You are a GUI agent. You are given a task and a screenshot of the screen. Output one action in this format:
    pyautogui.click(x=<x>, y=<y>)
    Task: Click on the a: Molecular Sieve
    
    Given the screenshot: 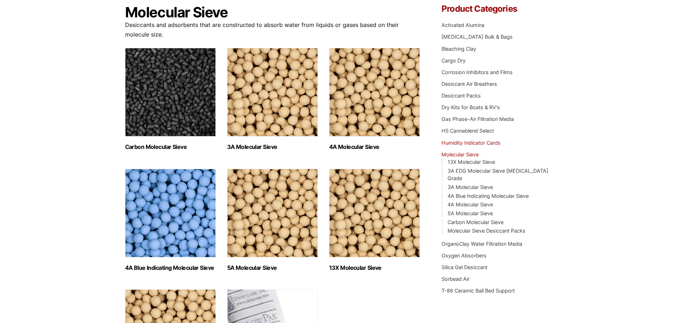 What is the action you would take?
    pyautogui.click(x=460, y=154)
    